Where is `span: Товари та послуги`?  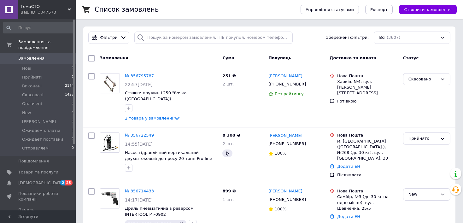 span: Товари та послуги is located at coordinates (38, 172).